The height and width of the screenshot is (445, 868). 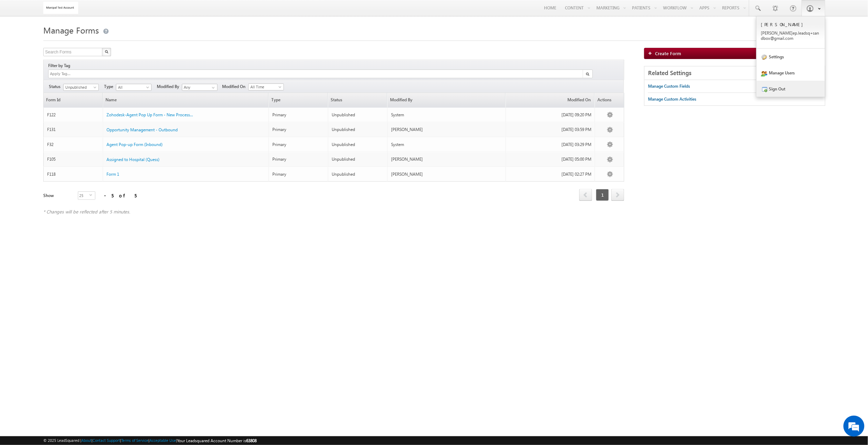 I want to click on div: Minimize live chat window, so click(x=123, y=12).